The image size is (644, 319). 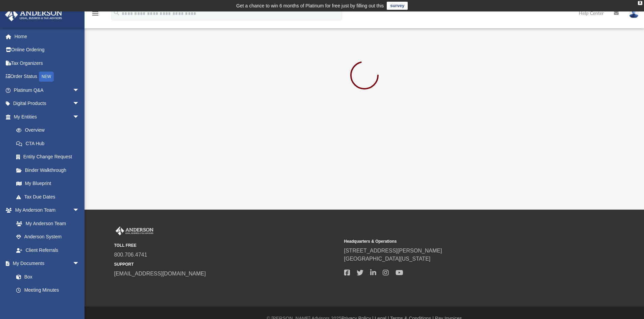 What do you see at coordinates (46, 277) in the screenshot?
I see `a: Box` at bounding box center [46, 277].